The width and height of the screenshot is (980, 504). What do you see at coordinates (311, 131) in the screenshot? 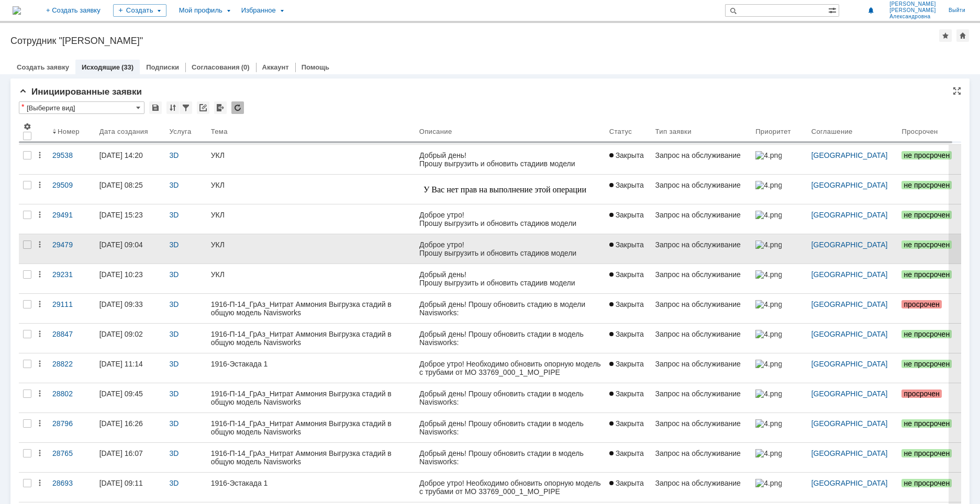
I see `th: Тема` at bounding box center [311, 131].